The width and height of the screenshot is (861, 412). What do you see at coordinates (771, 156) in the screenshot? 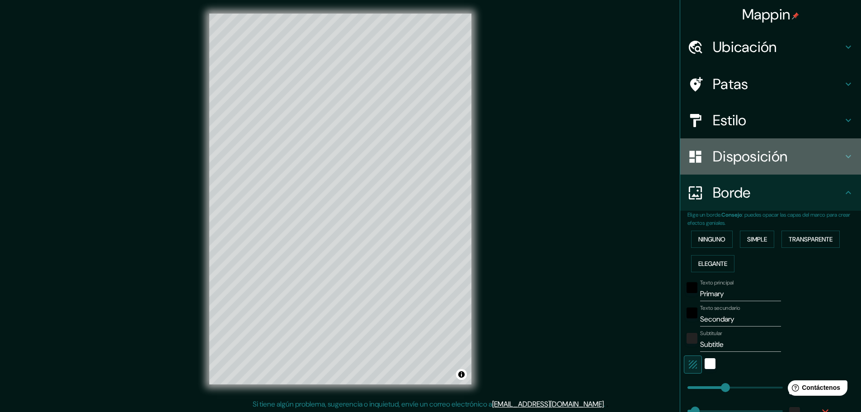
I see `div: Disposición` at bounding box center [771, 156].